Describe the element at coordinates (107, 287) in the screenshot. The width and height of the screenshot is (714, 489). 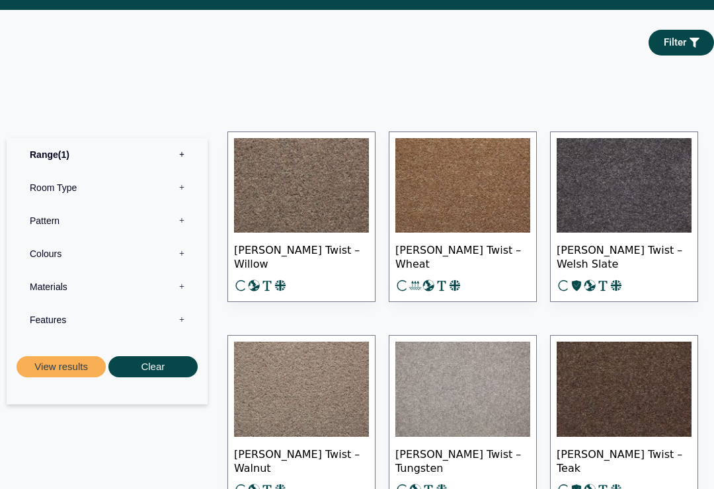
I see `label: Materials` at that location.